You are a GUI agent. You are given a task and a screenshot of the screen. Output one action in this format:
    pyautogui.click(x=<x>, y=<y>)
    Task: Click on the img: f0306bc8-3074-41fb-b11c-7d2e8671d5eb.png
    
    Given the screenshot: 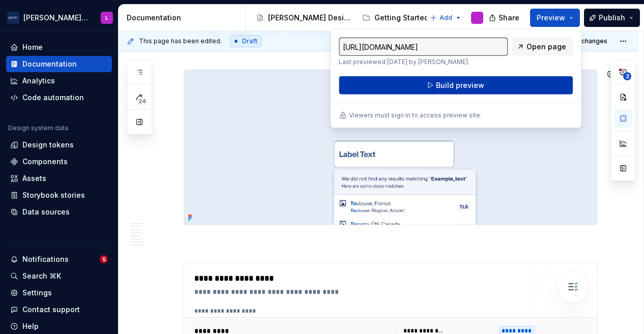 What is the action you would take?
    pyautogui.click(x=13, y=18)
    